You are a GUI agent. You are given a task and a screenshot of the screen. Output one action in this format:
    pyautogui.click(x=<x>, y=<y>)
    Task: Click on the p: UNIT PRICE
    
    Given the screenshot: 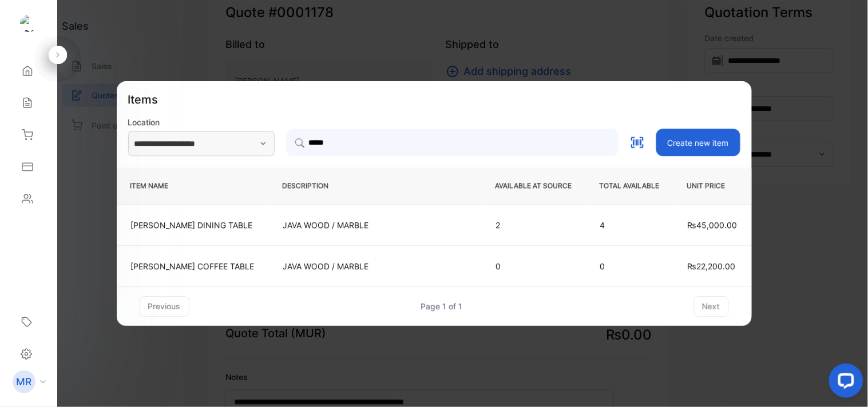 What is the action you would take?
    pyautogui.click(x=712, y=186)
    